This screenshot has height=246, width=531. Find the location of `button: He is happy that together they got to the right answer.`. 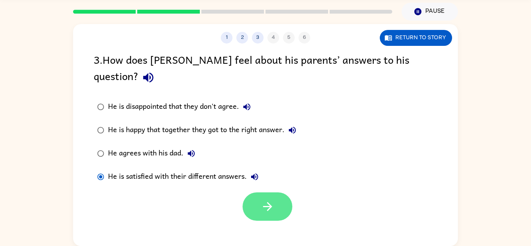

button: He is happy that together they got to the right answer. is located at coordinates (292, 130).